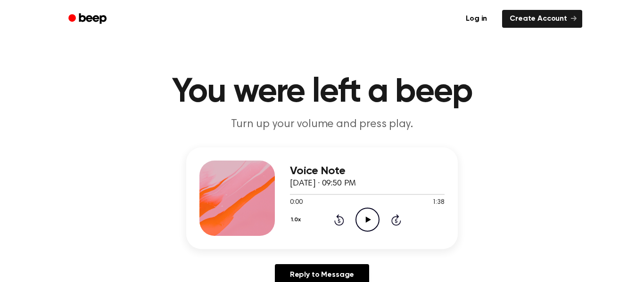 Image resolution: width=644 pixels, height=282 pixels. Describe the element at coordinates (322, 124) in the screenshot. I see `p: Turn up your volume and press play.` at that location.